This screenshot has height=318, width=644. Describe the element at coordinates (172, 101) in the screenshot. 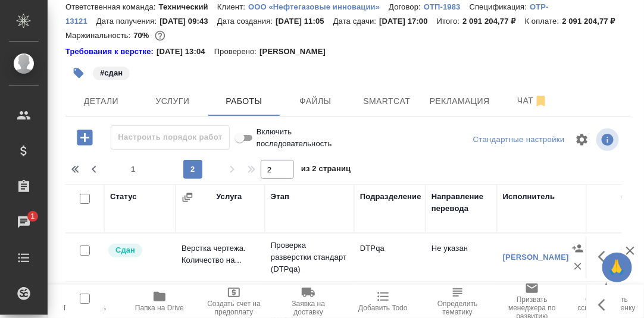

I see `span: Услуги` at that location.